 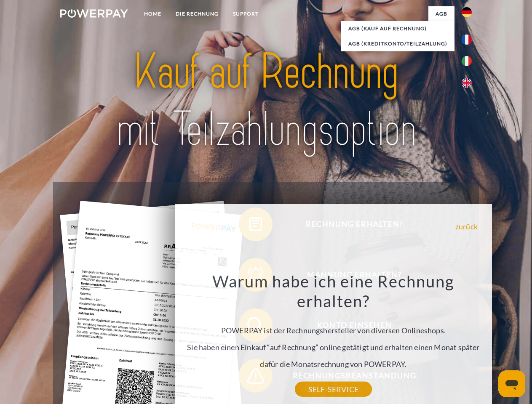 I want to click on a: agb, so click(x=441, y=14).